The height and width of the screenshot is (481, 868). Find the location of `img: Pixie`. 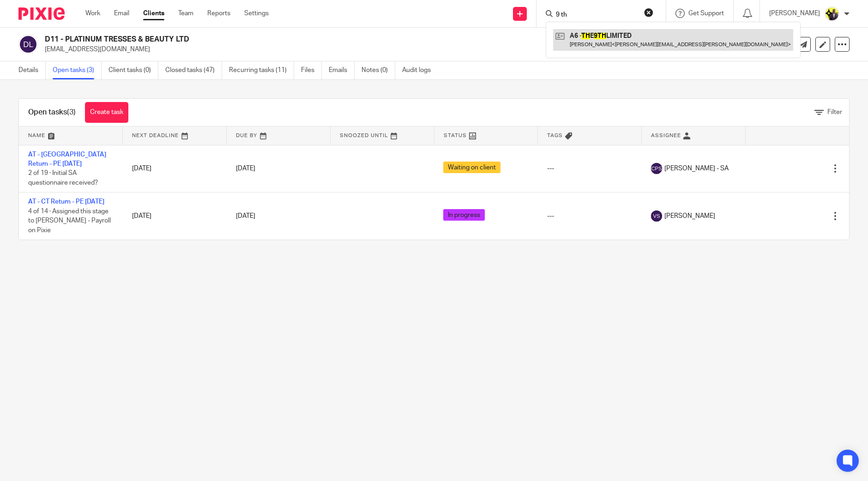

img: Pixie is located at coordinates (42, 14).